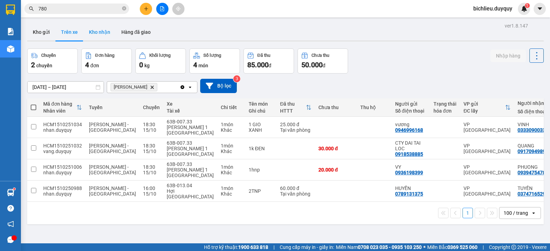 The image size is (550, 251). I want to click on div: 0917094989, so click(532, 151).